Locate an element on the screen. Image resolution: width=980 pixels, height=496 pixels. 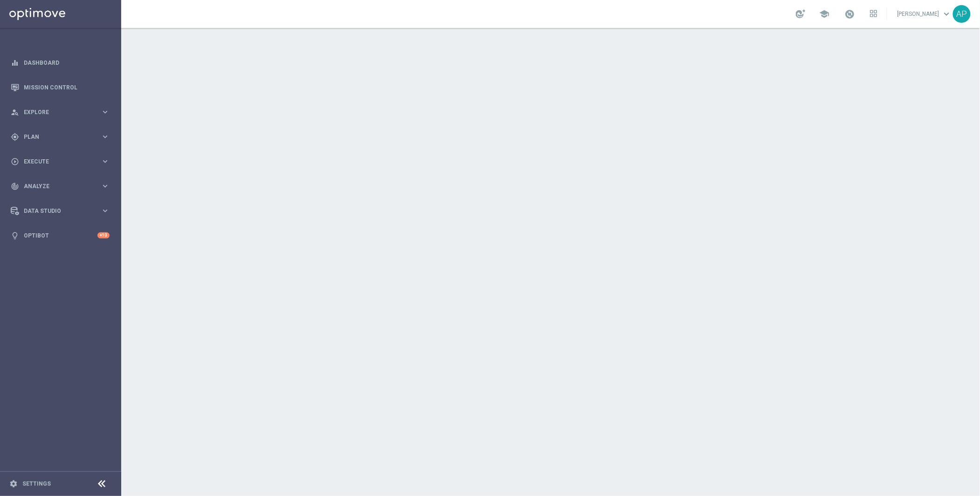
div: Analyze is located at coordinates (55, 186).